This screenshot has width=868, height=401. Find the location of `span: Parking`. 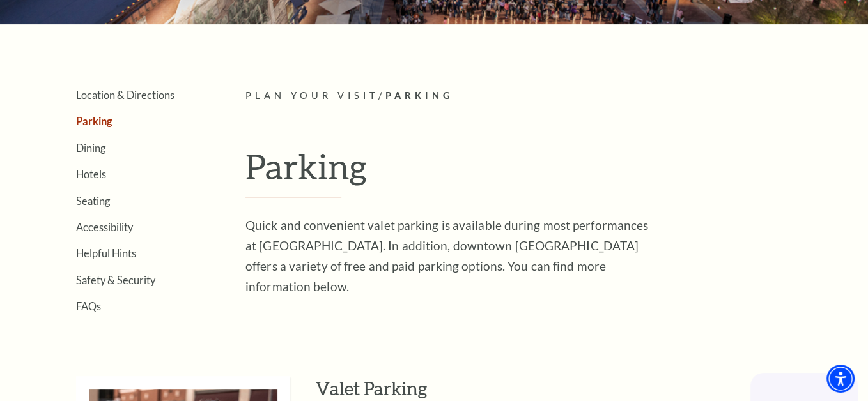

span: Parking is located at coordinates (419, 95).